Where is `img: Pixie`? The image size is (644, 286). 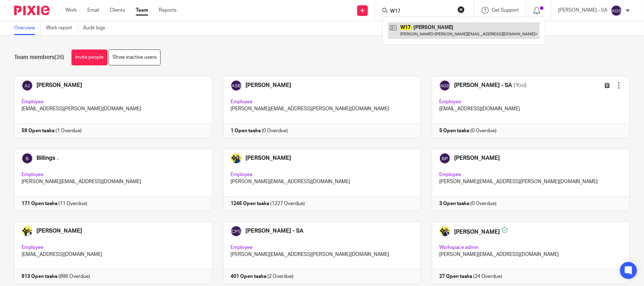 img: Pixie is located at coordinates (32, 10).